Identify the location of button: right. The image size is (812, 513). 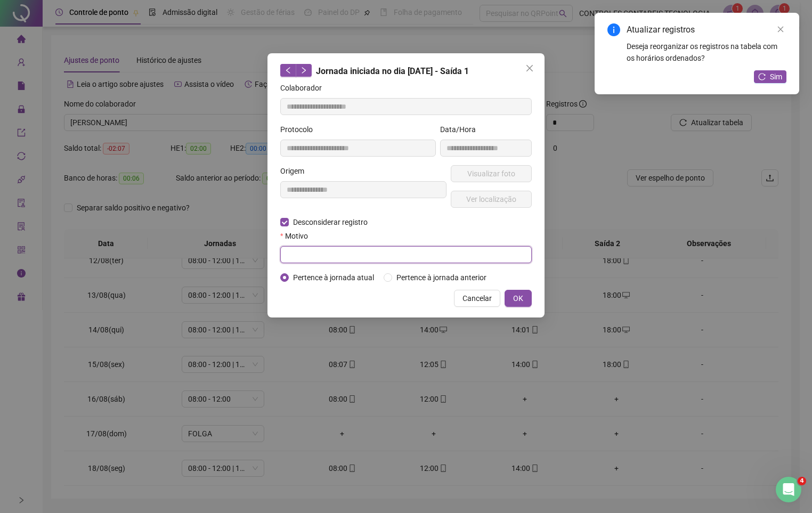
(304, 70).